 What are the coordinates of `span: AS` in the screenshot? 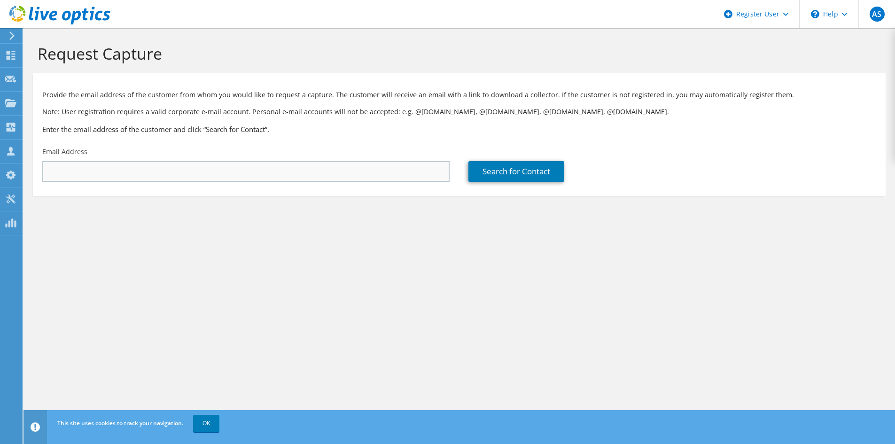 It's located at (877, 14).